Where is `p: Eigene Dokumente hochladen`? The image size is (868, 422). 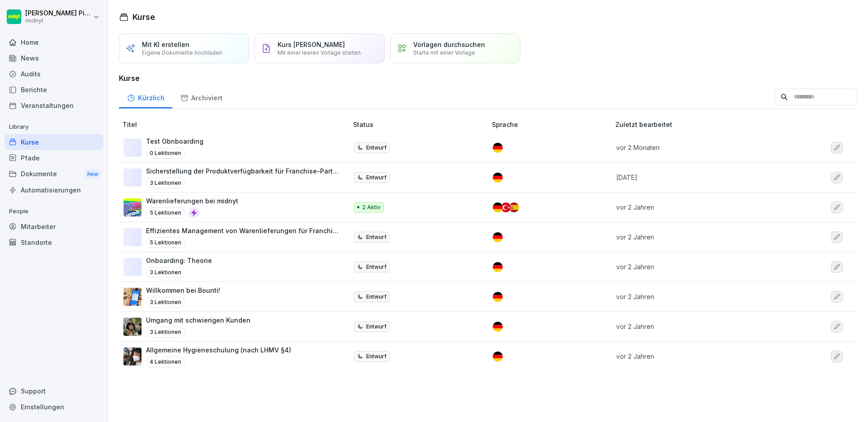
p: Eigene Dokumente hochladen is located at coordinates (182, 52).